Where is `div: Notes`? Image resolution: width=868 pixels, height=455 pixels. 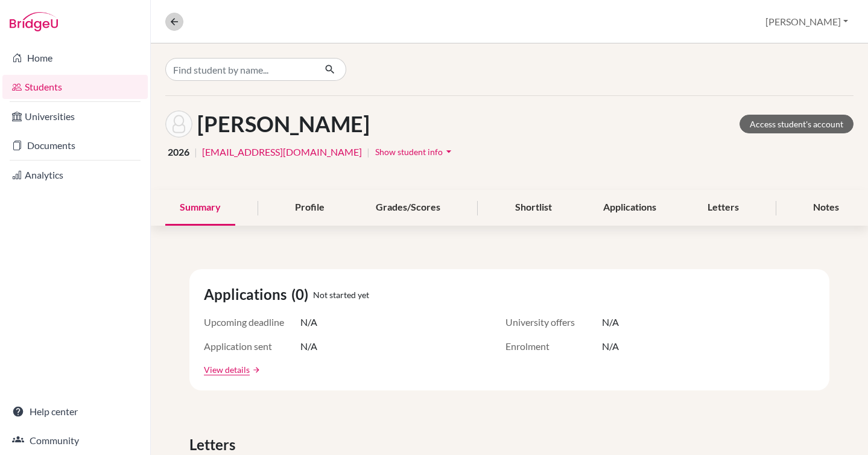
div: Notes is located at coordinates (825, 207).